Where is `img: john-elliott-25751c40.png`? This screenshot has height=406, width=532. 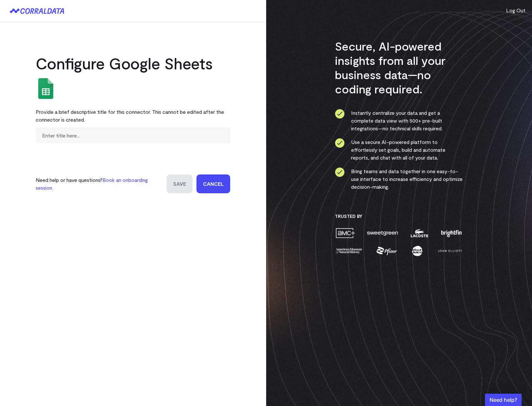
img: john-elliott-25751c40.png is located at coordinates (450, 251).